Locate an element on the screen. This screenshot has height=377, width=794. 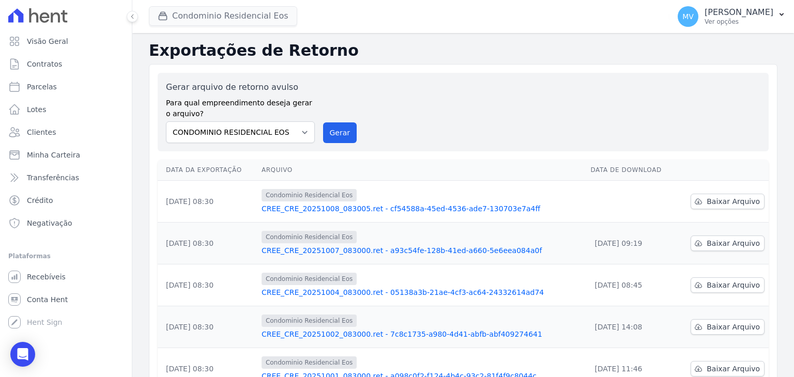
button: Condominio Residencial Eos is located at coordinates (223, 16).